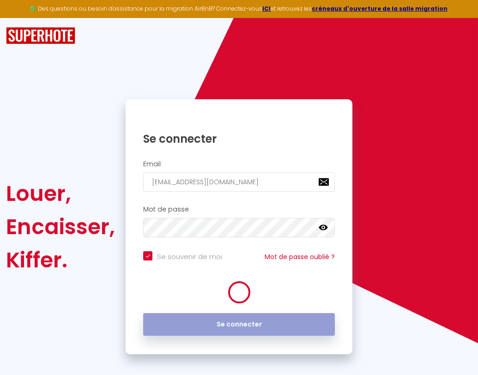 This screenshot has height=375, width=478. I want to click on h2: Mot de passe, so click(239, 209).